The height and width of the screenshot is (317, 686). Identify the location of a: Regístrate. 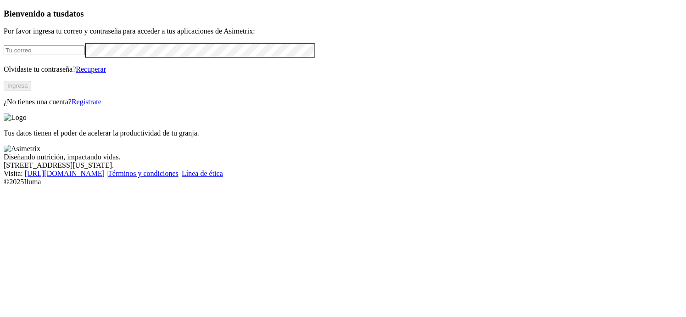
(86, 101).